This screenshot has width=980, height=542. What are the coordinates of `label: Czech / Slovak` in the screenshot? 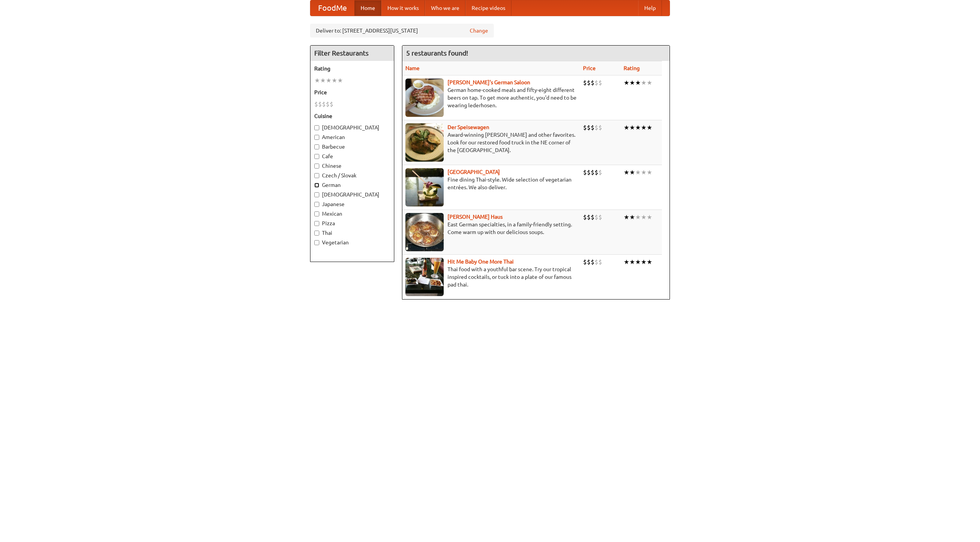 It's located at (352, 175).